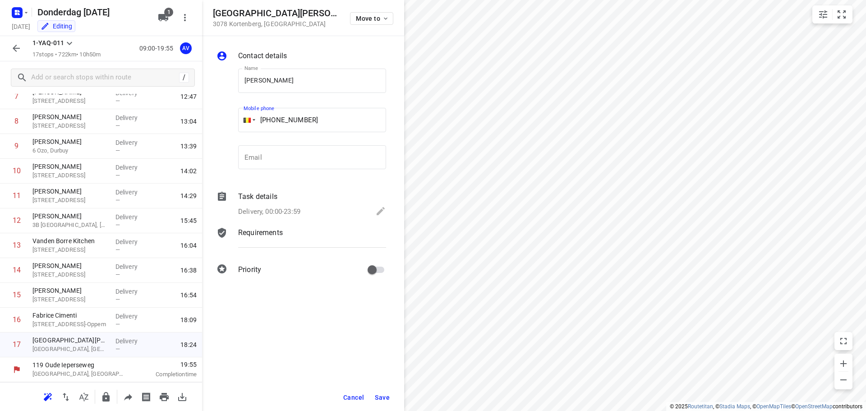  Describe the element at coordinates (70, 241) in the screenshot. I see `p: Vanden Borre Kitchen` at that location.